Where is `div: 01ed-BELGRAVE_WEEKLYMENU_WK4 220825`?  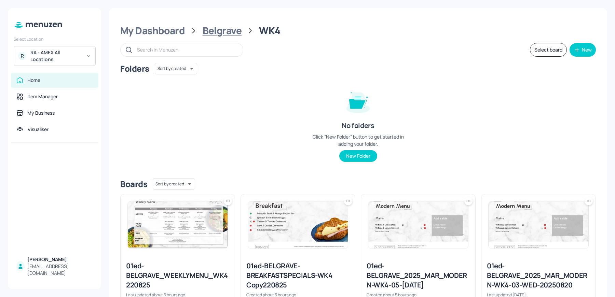 div: 01ed-BELGRAVE_WEEKLYMENU_WK4 220825 is located at coordinates (178, 276).